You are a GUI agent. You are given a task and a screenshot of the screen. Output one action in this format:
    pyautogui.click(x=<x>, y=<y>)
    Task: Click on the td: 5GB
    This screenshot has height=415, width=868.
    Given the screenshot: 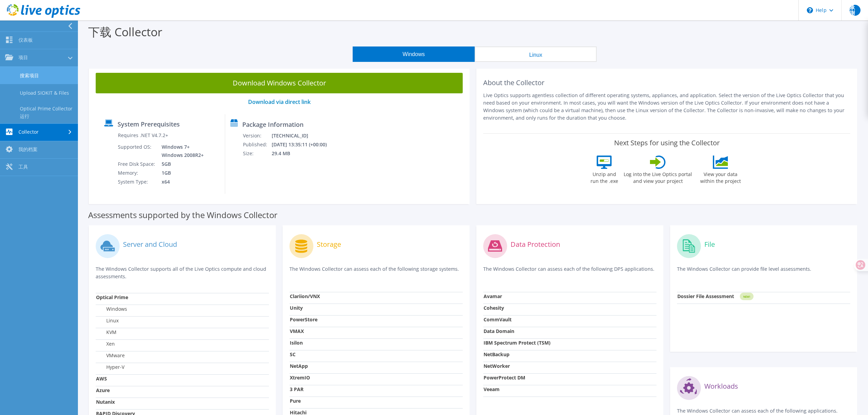 What is the action you would take?
    pyautogui.click(x=181, y=164)
    